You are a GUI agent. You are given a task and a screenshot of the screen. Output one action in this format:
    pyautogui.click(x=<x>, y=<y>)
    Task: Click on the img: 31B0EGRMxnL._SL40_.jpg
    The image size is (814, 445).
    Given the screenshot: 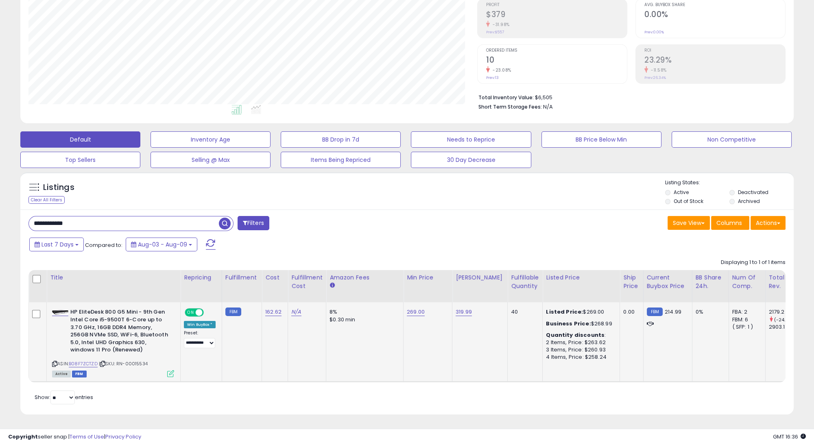 What is the action you would take?
    pyautogui.click(x=60, y=313)
    